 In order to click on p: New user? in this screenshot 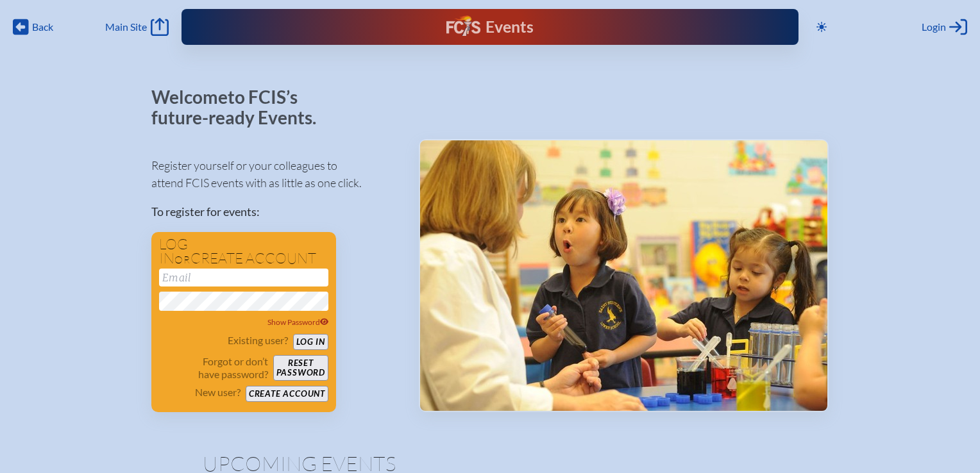, I will do `click(217, 392)`.